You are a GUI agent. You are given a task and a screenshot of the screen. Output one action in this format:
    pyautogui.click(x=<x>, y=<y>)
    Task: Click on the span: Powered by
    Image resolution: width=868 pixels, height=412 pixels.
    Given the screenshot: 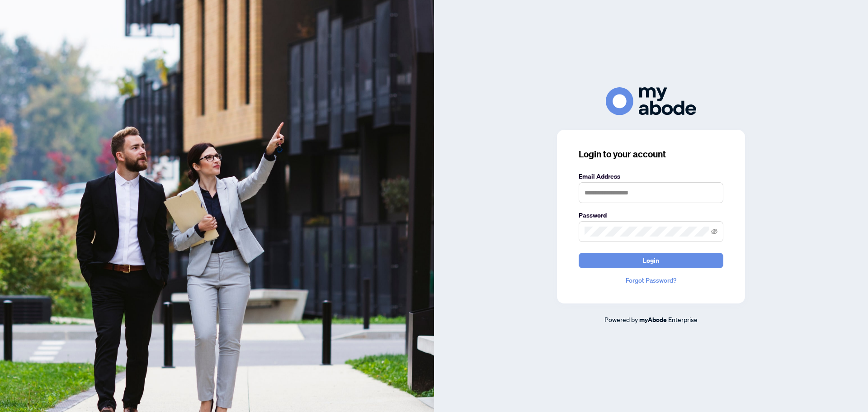 What is the action you would take?
    pyautogui.click(x=622, y=320)
    